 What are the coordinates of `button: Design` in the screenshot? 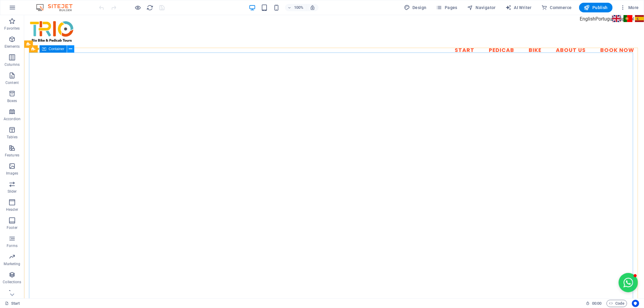 It's located at (415, 8).